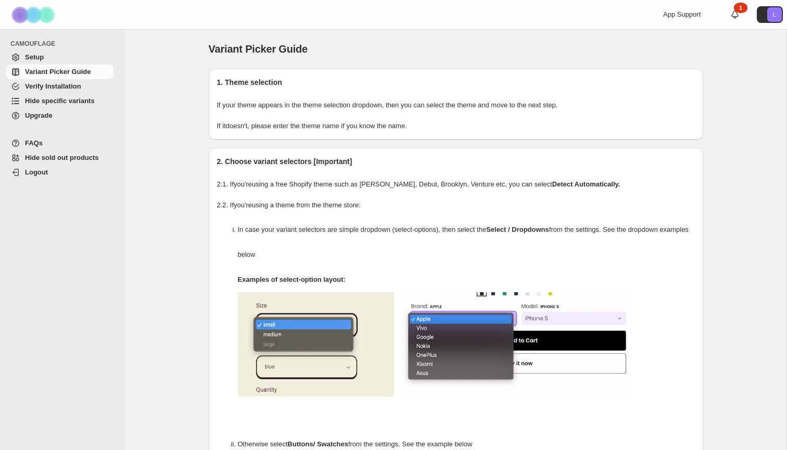 This screenshot has height=450, width=787. I want to click on span: Setup, so click(34, 57).